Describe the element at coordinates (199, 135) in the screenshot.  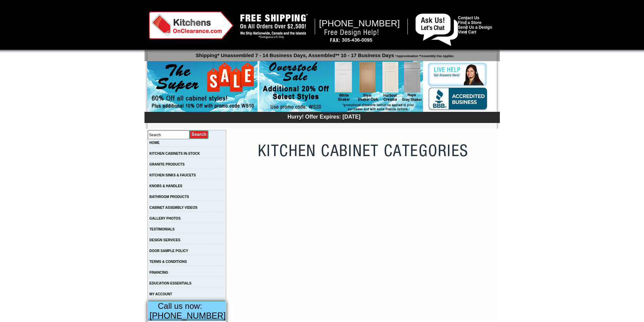
I see `input: Submit` at that location.